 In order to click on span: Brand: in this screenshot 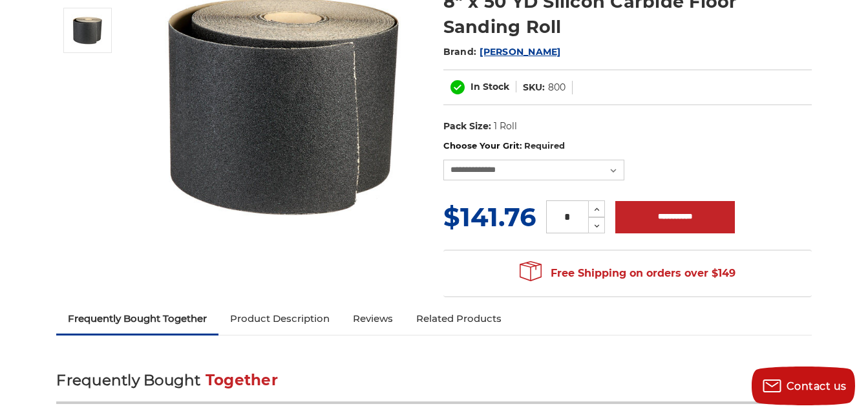, I will do `click(460, 52)`.